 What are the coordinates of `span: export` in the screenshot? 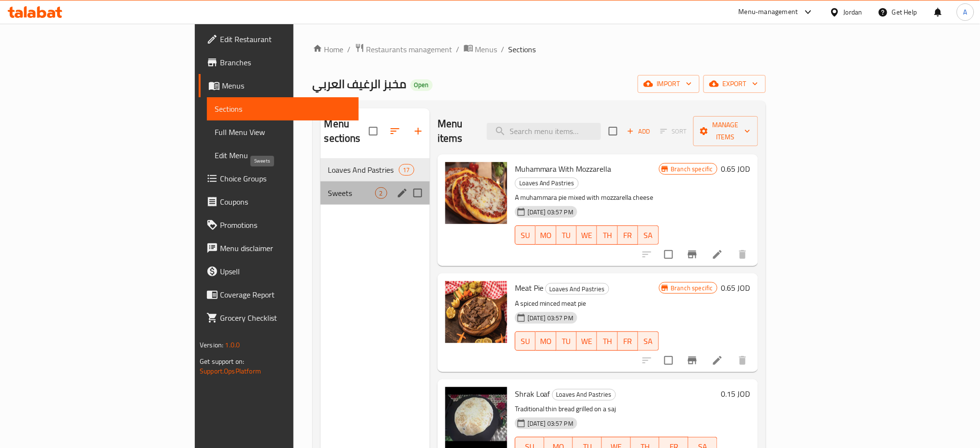 It's located at (735, 83).